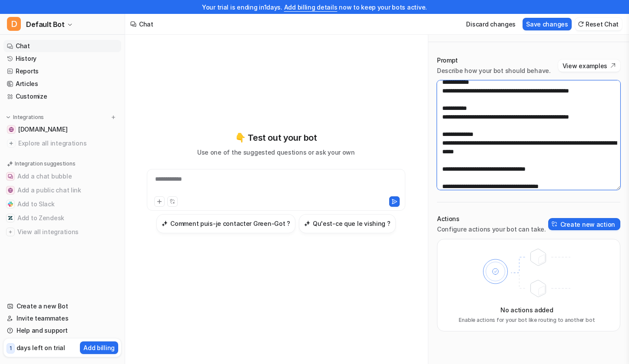  What do you see at coordinates (62, 204) in the screenshot?
I see `button: Add to SlackAdd to Slack` at bounding box center [62, 204].